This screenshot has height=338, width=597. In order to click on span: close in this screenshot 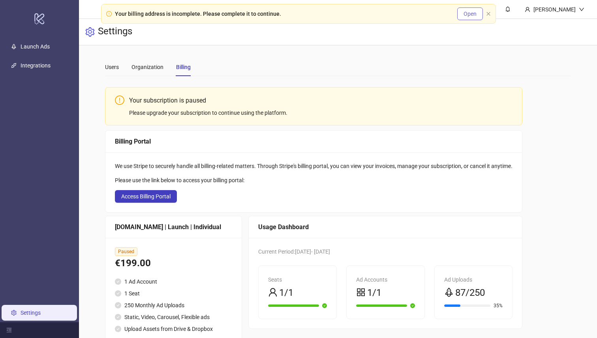, I will do `click(488, 14)`.